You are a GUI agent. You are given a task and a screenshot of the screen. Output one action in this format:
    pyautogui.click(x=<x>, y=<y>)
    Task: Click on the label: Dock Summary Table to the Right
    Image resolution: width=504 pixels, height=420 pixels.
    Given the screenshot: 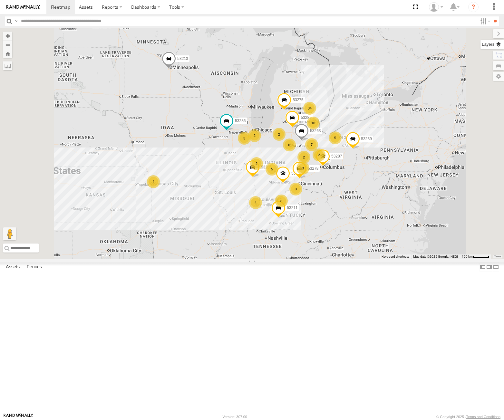 What is the action you would take?
    pyautogui.click(x=488, y=267)
    